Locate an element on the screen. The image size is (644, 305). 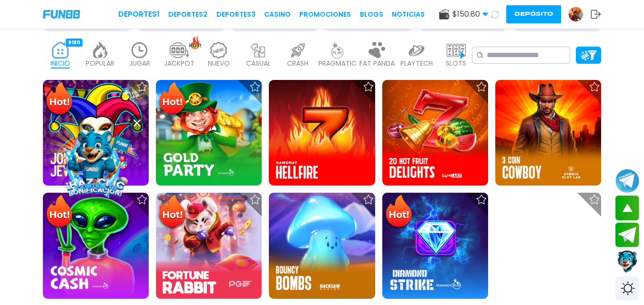
img: casual_light.webp is located at coordinates (258, 50).